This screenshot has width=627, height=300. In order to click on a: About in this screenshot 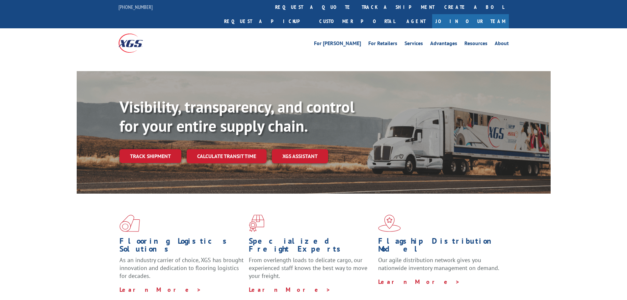, I will do `click(502, 44)`.